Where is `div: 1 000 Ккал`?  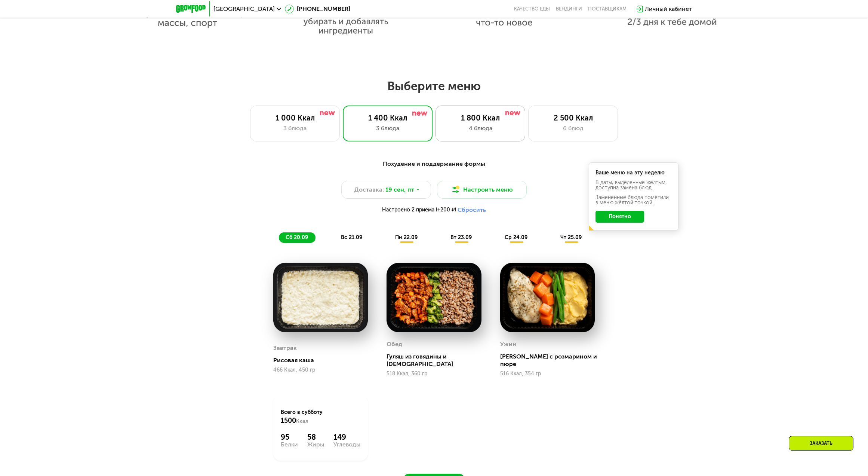 div: 1 000 Ккал is located at coordinates (295, 118).